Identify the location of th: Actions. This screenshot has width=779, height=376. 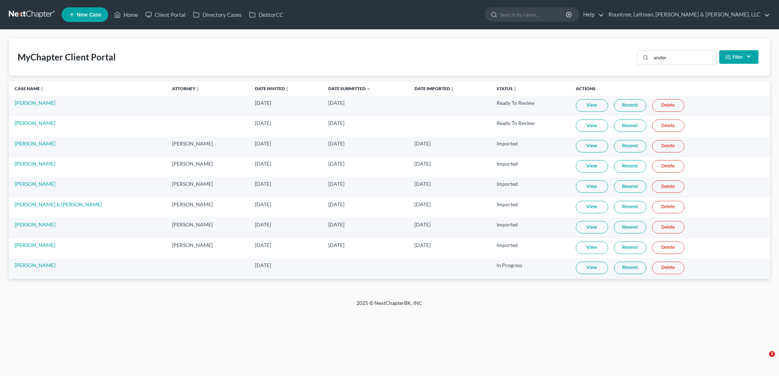
(670, 89).